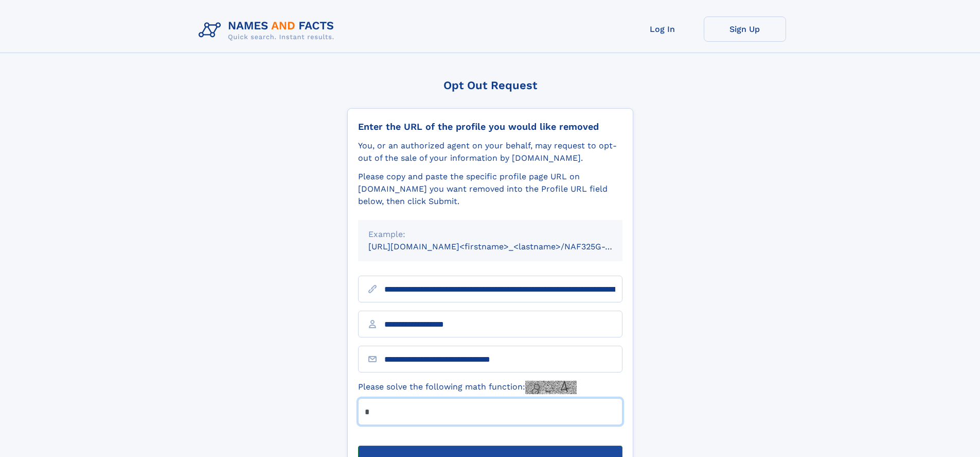 Image resolution: width=980 pixels, height=457 pixels. Describe the element at coordinates (490, 127) in the screenshot. I see `div: Enter the URL of the profile you would like removed` at that location.